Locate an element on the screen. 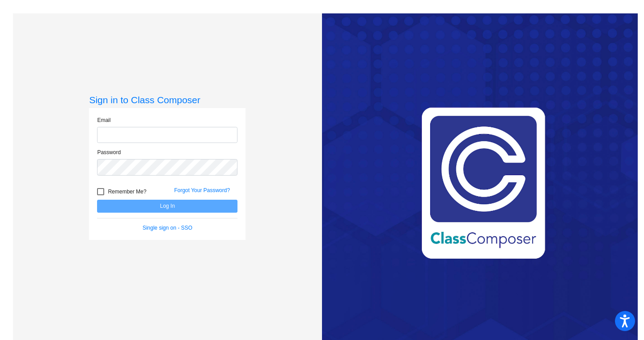 This screenshot has width=644, height=340. a: Single sign on - SSO is located at coordinates (167, 228).